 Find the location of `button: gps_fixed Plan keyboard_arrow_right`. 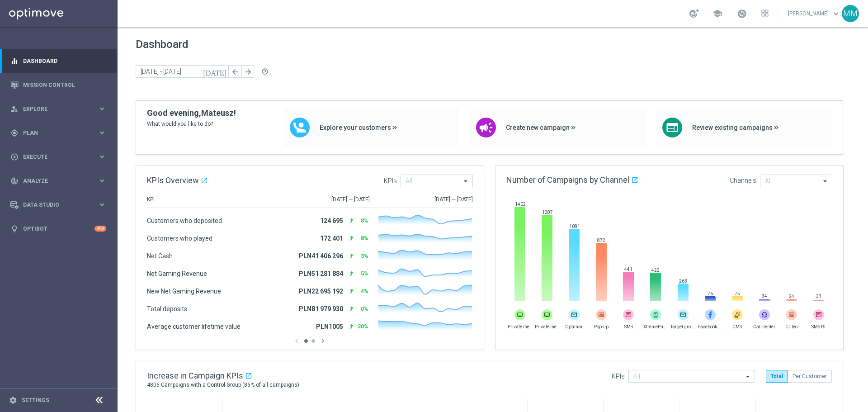

button: gps_fixed Plan keyboard_arrow_right is located at coordinates (59, 133).